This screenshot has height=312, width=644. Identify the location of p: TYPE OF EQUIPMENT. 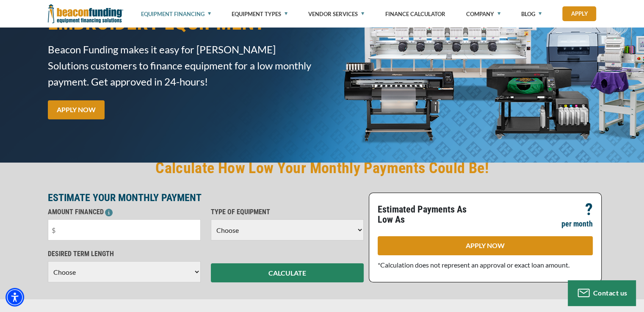
(287, 212).